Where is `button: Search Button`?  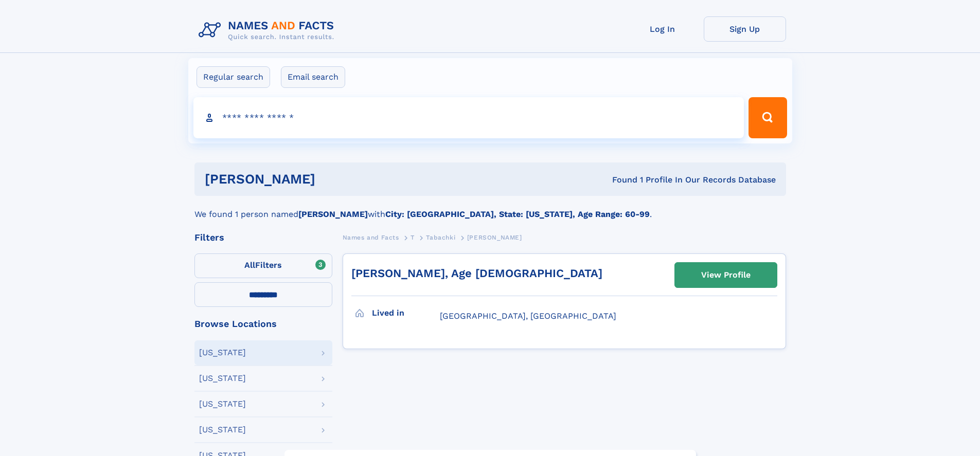
button: Search Button is located at coordinates (768, 117).